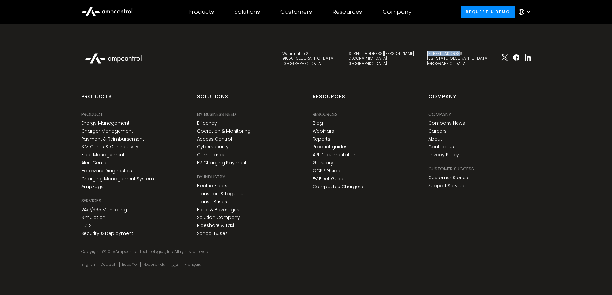  I want to click on div: BY INDUSTRY, so click(211, 177).